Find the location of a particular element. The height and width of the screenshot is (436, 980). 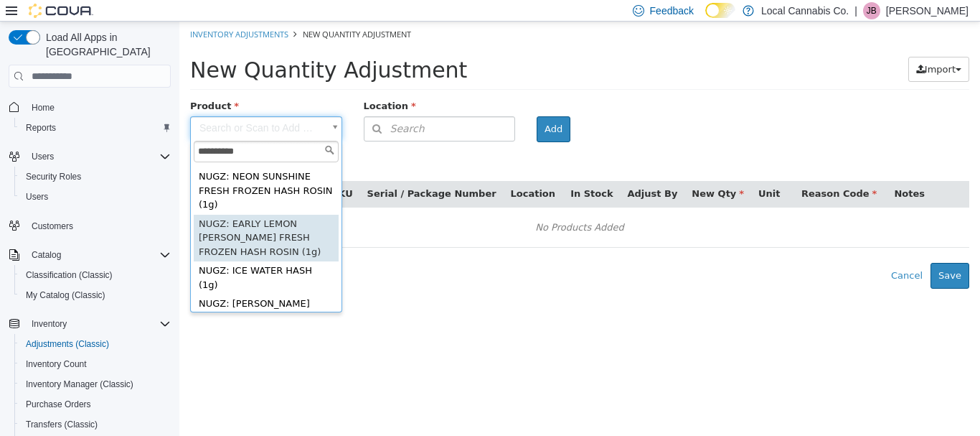

a: Transfers (Classic) is located at coordinates (61, 424).